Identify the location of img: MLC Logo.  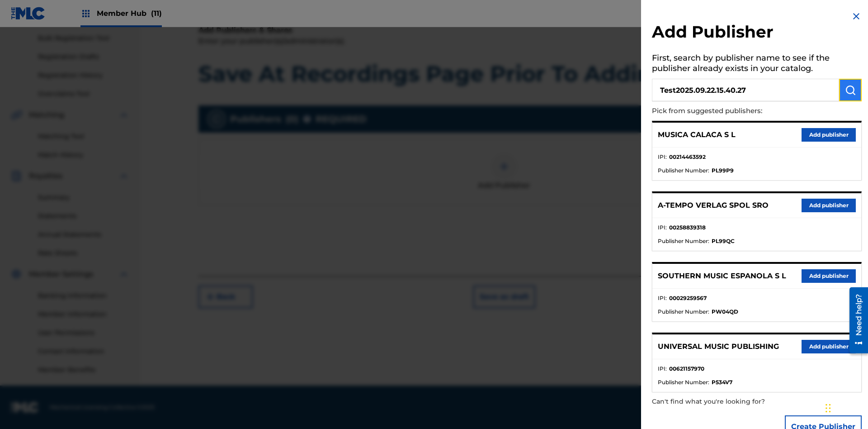
(28, 13).